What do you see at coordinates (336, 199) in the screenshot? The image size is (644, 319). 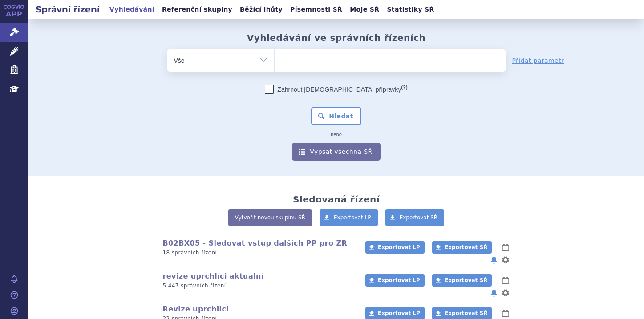 I see `h2: Sledovaná řízení` at bounding box center [336, 199].